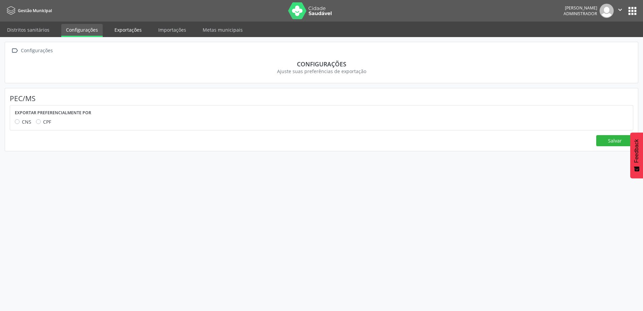  What do you see at coordinates (53, 113) in the screenshot?
I see `label: Exportar preferencialmente por` at bounding box center [53, 113].